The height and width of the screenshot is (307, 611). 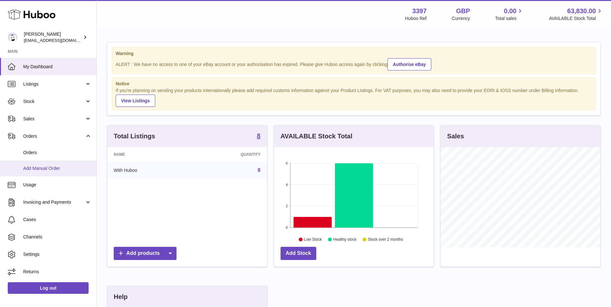 I want to click on strong: 8, so click(x=259, y=136).